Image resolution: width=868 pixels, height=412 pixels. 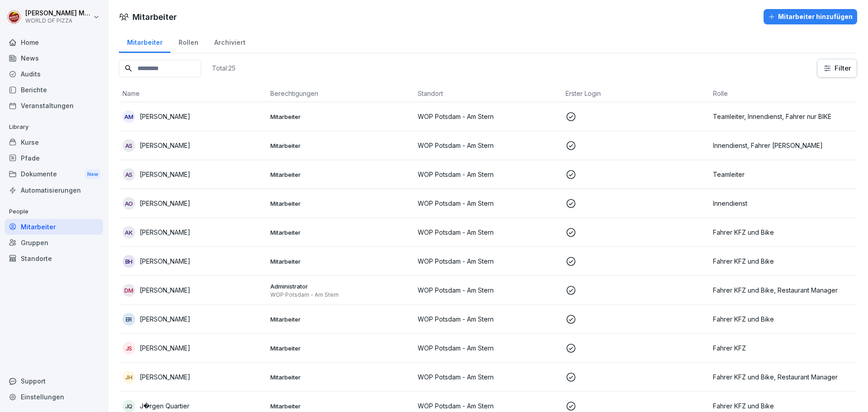 I want to click on div: JS, so click(x=129, y=348).